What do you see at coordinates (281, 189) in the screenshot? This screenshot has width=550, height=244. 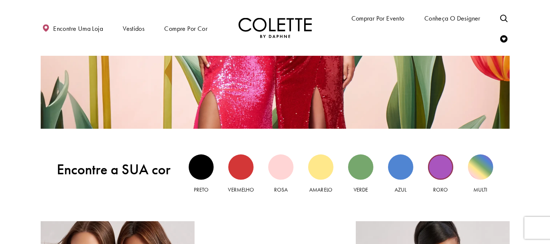 I see `font: Rosa` at bounding box center [281, 189].